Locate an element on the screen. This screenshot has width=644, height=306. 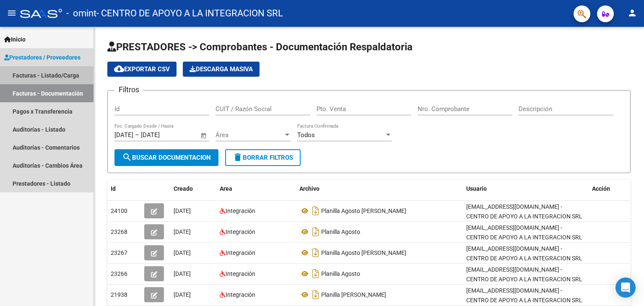
span: 21938 is located at coordinates (119, 294).